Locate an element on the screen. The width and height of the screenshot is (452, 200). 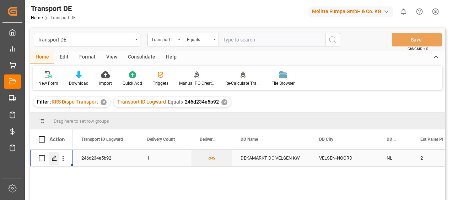
span: Equals is located at coordinates (175, 102).